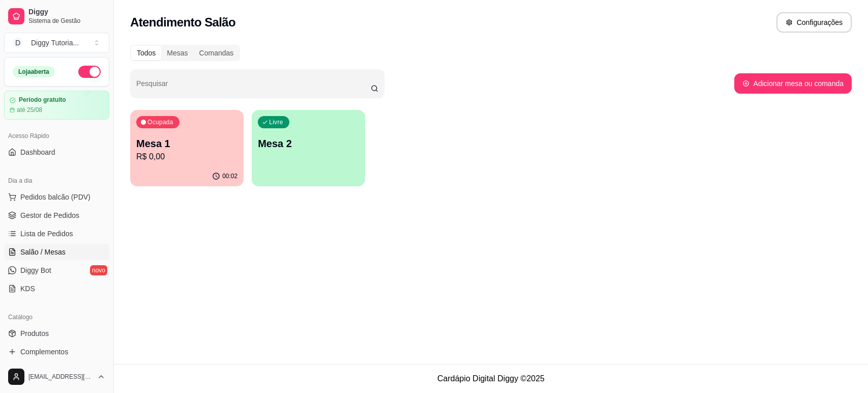 Image resolution: width=868 pixels, height=393 pixels. I want to click on div: Loja aberta, so click(34, 72).